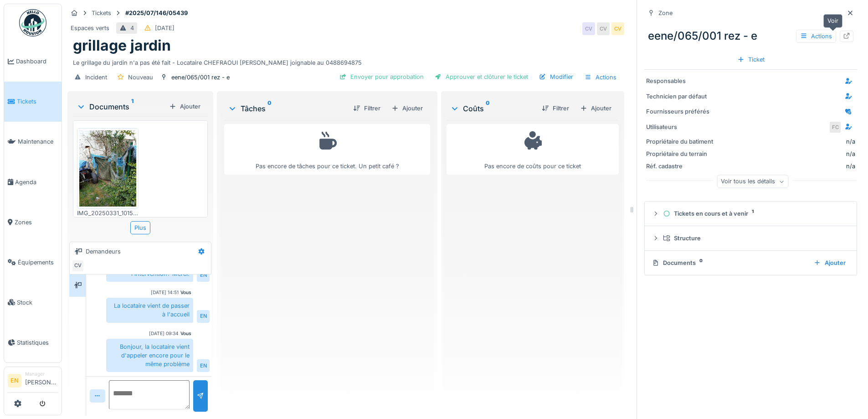 This screenshot has height=419, width=868. What do you see at coordinates (287, 109) in the screenshot?
I see `div: Tâches` at bounding box center [287, 109].